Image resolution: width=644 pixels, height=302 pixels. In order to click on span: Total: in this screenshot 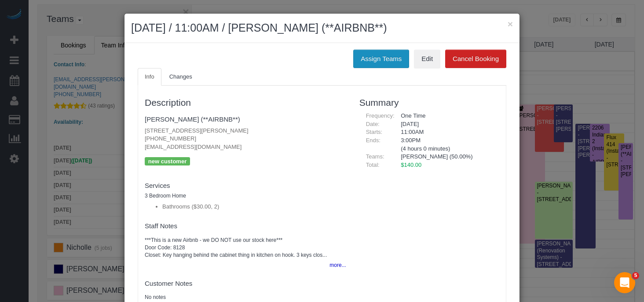, I will do `click(373, 165)`.